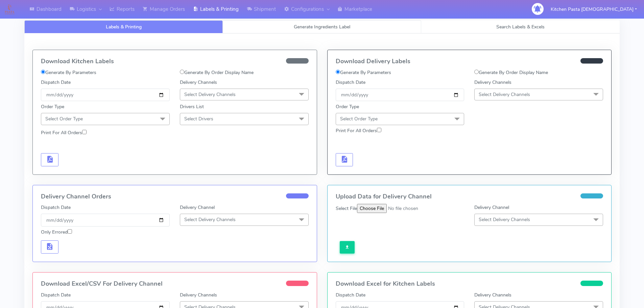 The image size is (644, 308). What do you see at coordinates (520, 27) in the screenshot?
I see `span: Search Labels & Excels` at bounding box center [520, 27].